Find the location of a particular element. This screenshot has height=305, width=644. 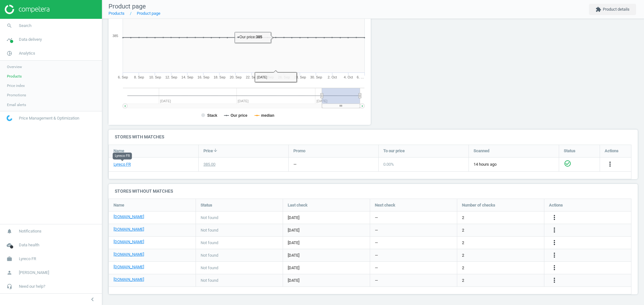

tspan: 26. Sep is located at coordinates (284, 77).